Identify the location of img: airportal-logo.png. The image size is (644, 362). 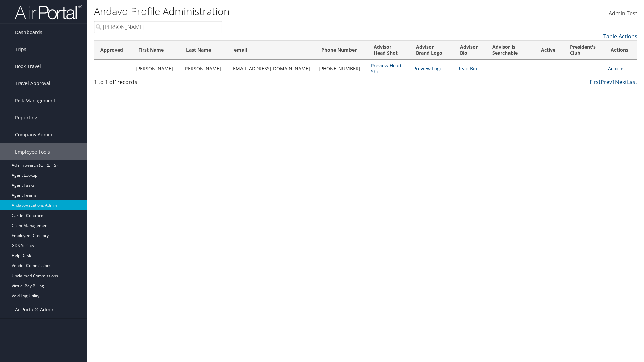
(48, 12).